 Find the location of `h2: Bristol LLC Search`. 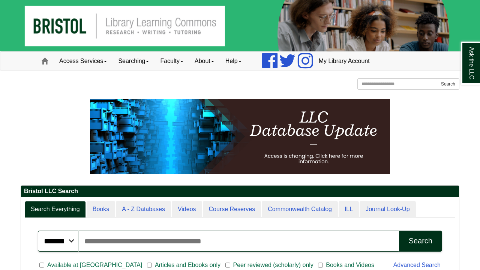

h2: Bristol LLC Search is located at coordinates (240, 191).